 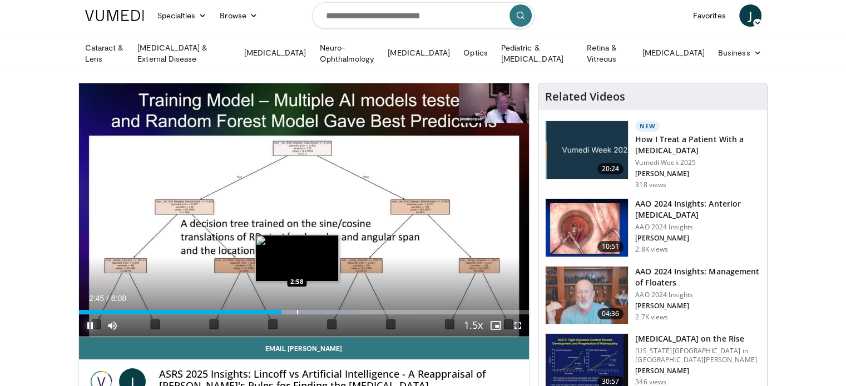 I want to click on p: 2.7K views, so click(x=651, y=318).